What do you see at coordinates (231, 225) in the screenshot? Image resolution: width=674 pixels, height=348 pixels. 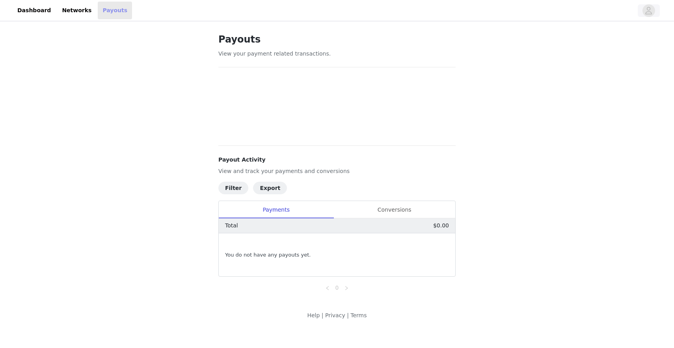 I see `p: Total` at bounding box center [231, 225].